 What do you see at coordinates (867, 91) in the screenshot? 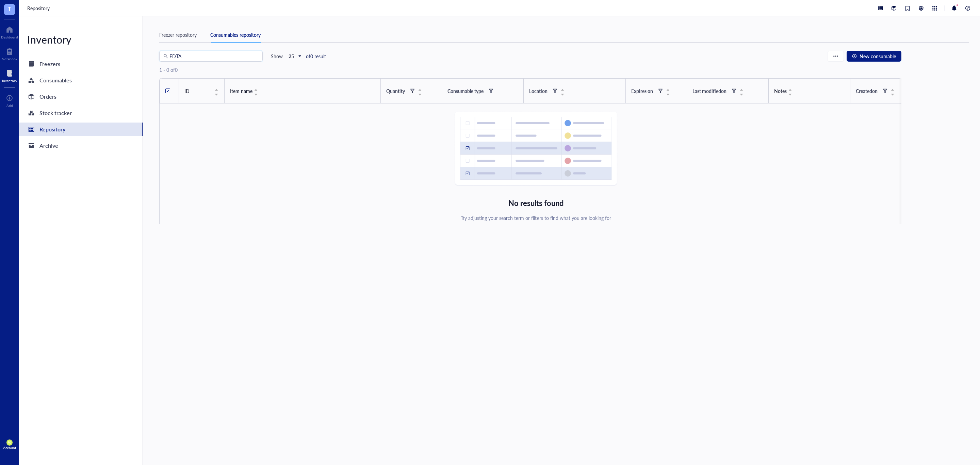
I see `div: Created on` at bounding box center [867, 91].